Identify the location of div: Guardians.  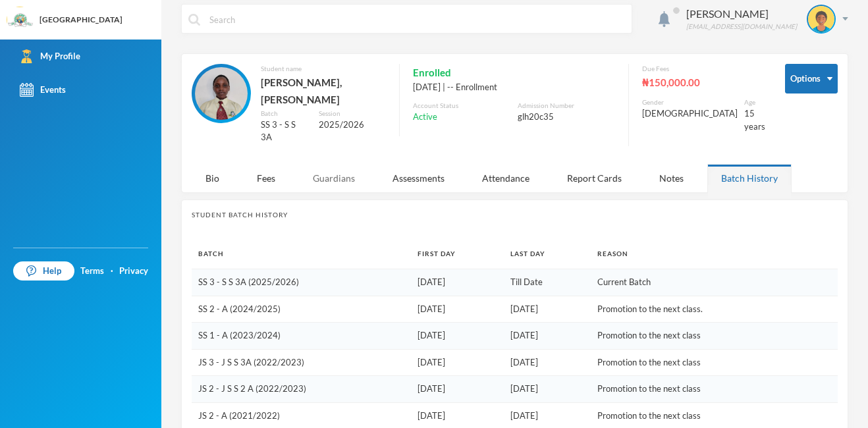
(334, 177).